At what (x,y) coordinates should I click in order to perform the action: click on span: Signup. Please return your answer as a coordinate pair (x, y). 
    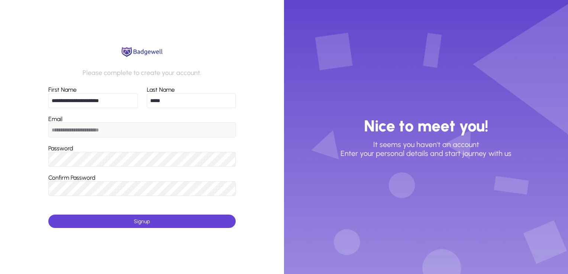
    Looking at the image, I should click on (142, 221).